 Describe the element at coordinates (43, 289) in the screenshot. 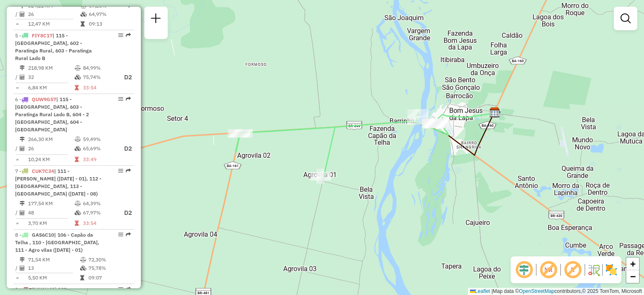

I see `span: RUY0H48` at that location.